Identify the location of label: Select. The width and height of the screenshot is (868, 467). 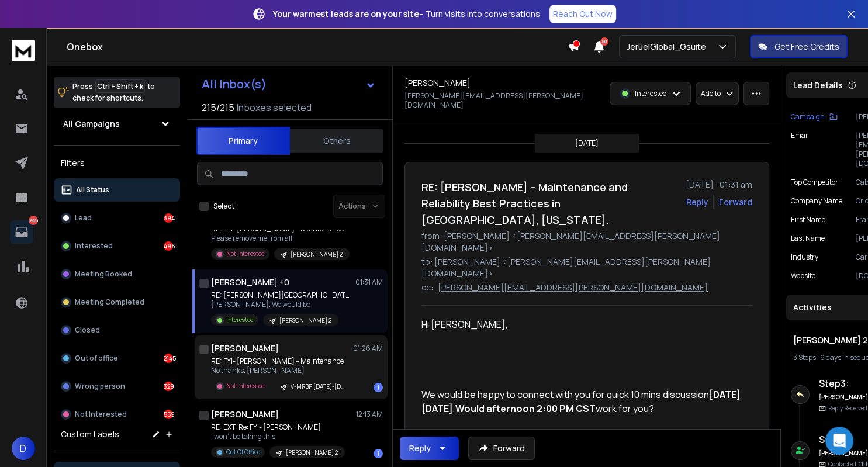
(224, 206).